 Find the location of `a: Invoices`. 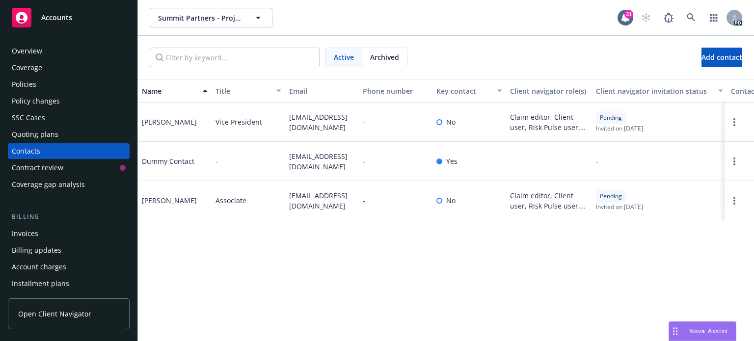

a: Invoices is located at coordinates (69, 234).